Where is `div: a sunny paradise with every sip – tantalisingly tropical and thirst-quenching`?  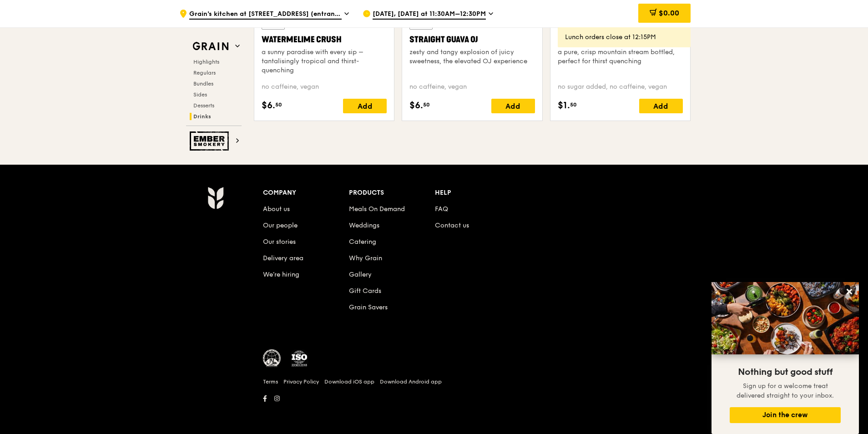
div: a sunny paradise with every sip – tantalisingly tropical and thirst-quenching is located at coordinates (323, 62).